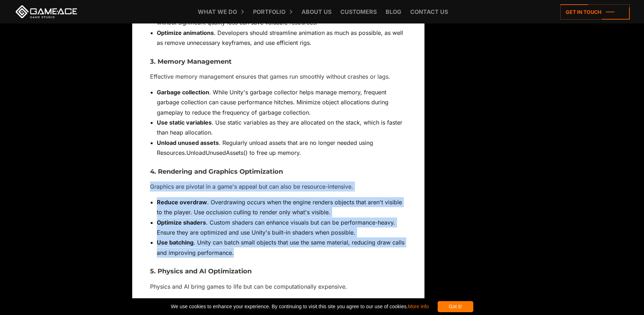 The height and width of the screenshot is (315, 644). What do you see at coordinates (281, 207) in the screenshot?
I see `li: . Overdrawing occurs when the engine renders objects that aren't visible to the player. Use occlu...` at bounding box center [281, 207].